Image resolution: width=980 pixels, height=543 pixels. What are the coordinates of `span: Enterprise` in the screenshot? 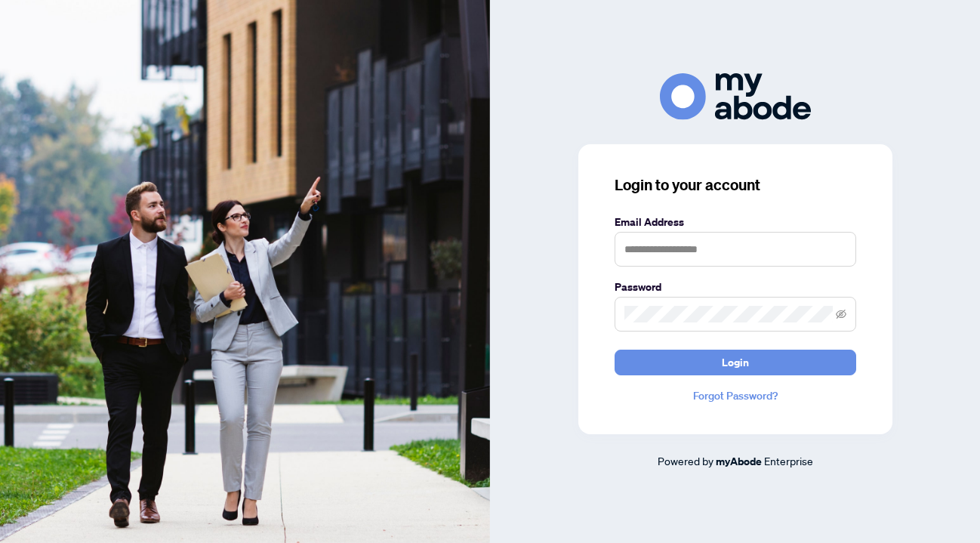 It's located at (788, 461).